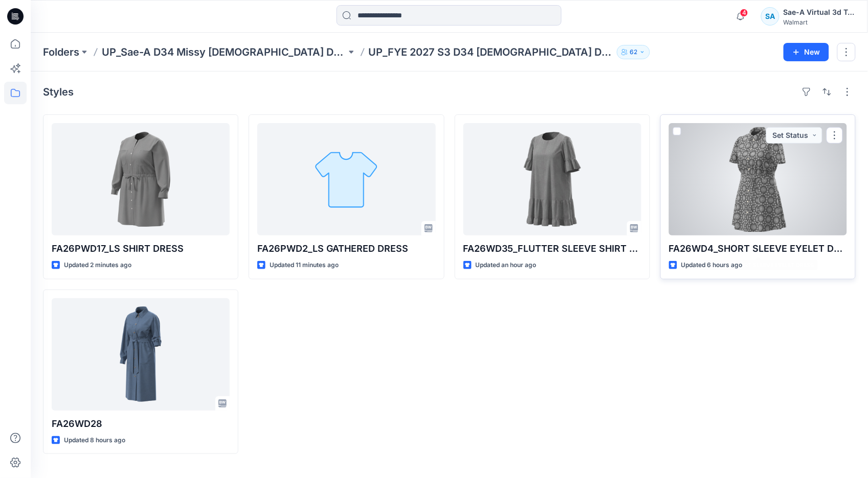 This screenshot has height=478, width=868. What do you see at coordinates (141, 354) in the screenshot?
I see `a: FA26WD28` at bounding box center [141, 354].